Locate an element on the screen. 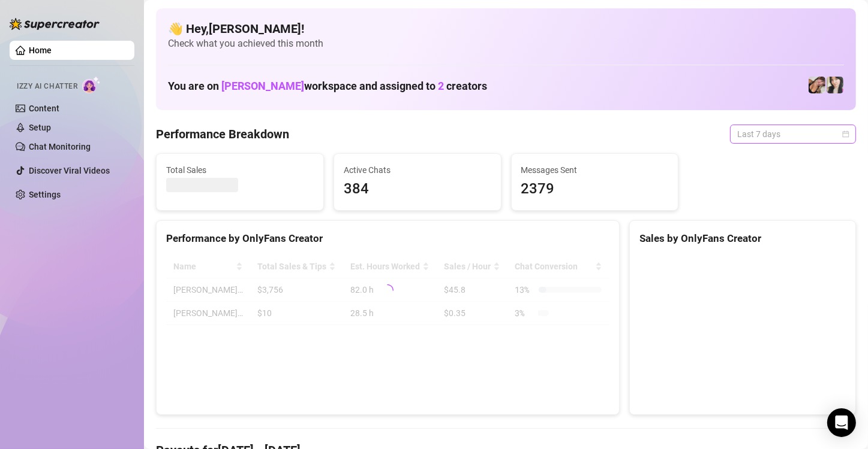 This screenshot has height=449, width=868. img: logo-BBDzfeDw.svg is located at coordinates (55, 24).